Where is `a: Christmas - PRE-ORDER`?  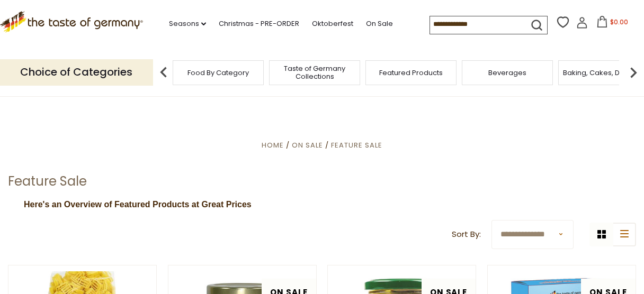
a: Christmas - PRE-ORDER is located at coordinates (259, 24).